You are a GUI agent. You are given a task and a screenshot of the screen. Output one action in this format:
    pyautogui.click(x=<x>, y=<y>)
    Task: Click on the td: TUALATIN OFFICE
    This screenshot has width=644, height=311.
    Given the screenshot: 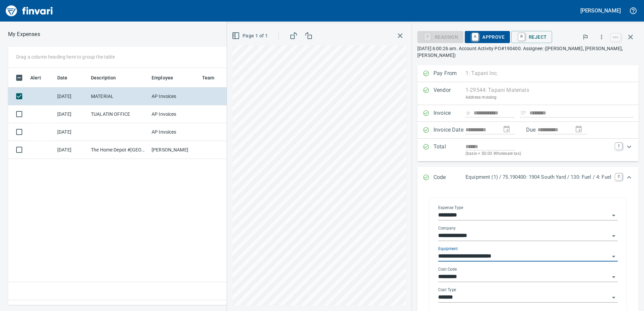 What is the action you would take?
    pyautogui.click(x=119, y=114)
    